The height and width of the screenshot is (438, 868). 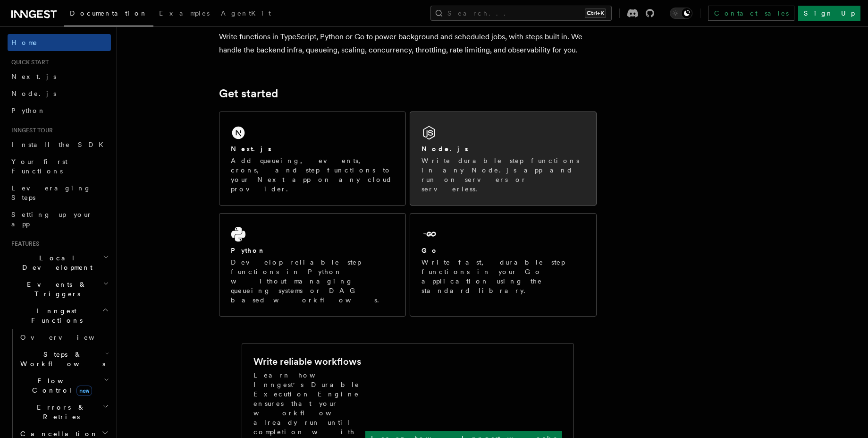 I want to click on h2: Python, so click(x=248, y=251).